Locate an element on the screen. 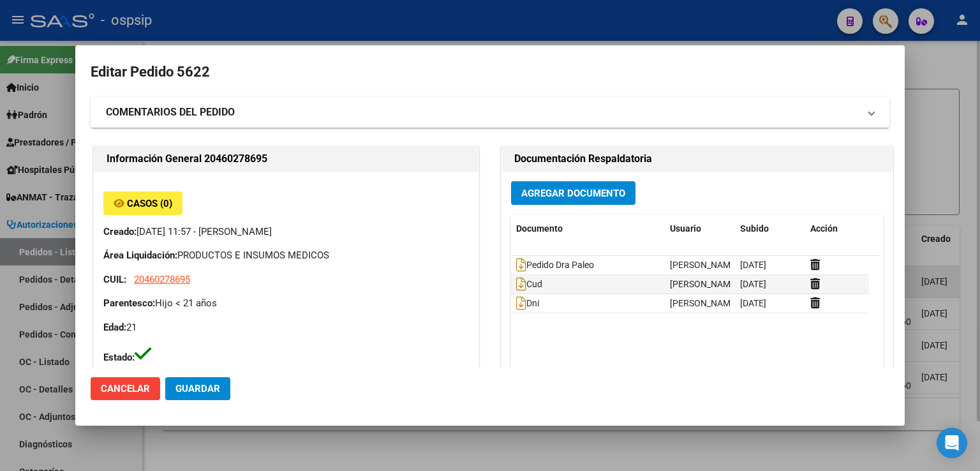 The image size is (980, 471). strong: COMENTARIOS DEL PEDIDO is located at coordinates (170, 113).